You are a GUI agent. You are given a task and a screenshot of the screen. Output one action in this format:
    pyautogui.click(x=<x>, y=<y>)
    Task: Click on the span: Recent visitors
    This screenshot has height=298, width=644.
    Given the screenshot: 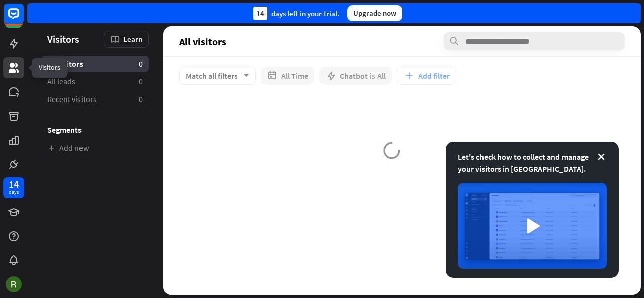 What is the action you would take?
    pyautogui.click(x=72, y=99)
    